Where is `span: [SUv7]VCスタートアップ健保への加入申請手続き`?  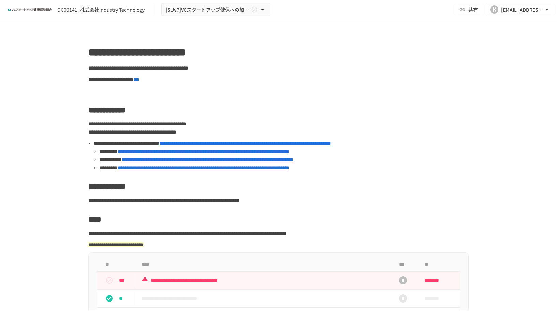
span: [SUv7]VCスタートアップ健保への加入申請手続き is located at coordinates (208, 10).